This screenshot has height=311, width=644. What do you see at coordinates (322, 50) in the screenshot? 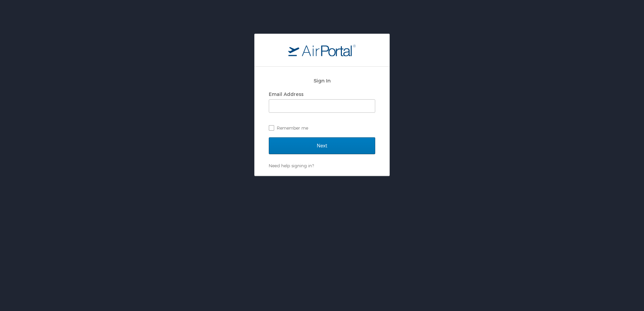
I see `img: logo` at bounding box center [322, 50].